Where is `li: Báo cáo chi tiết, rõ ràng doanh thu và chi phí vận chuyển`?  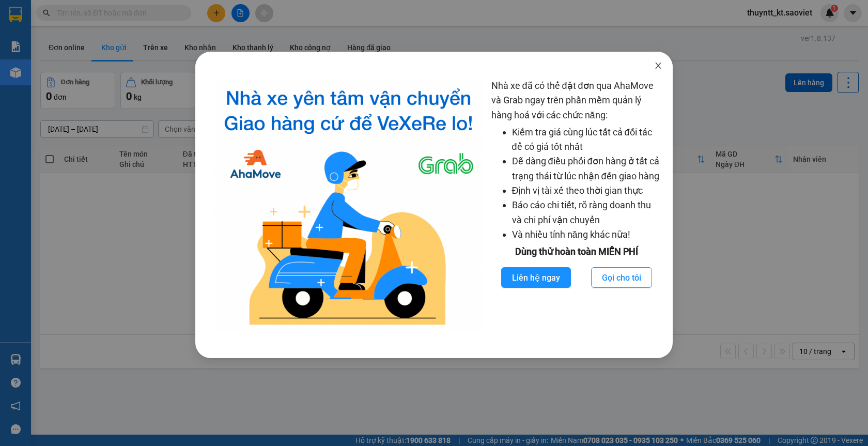
li: Báo cáo chi tiết, rõ ràng doanh thu và chi phí vận chuyển is located at coordinates (587, 212).